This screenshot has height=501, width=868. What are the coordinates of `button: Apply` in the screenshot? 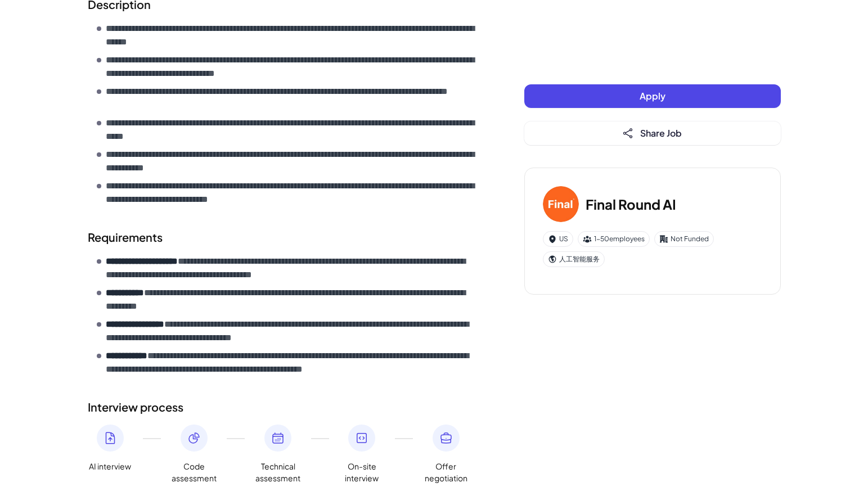 It's located at (653, 96).